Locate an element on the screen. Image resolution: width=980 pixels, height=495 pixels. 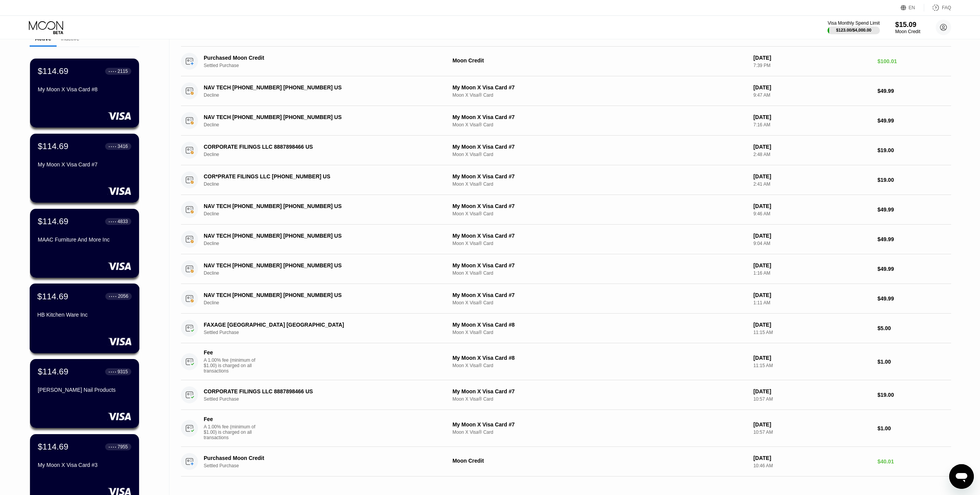
div: 7:39 PM is located at coordinates (812, 66).